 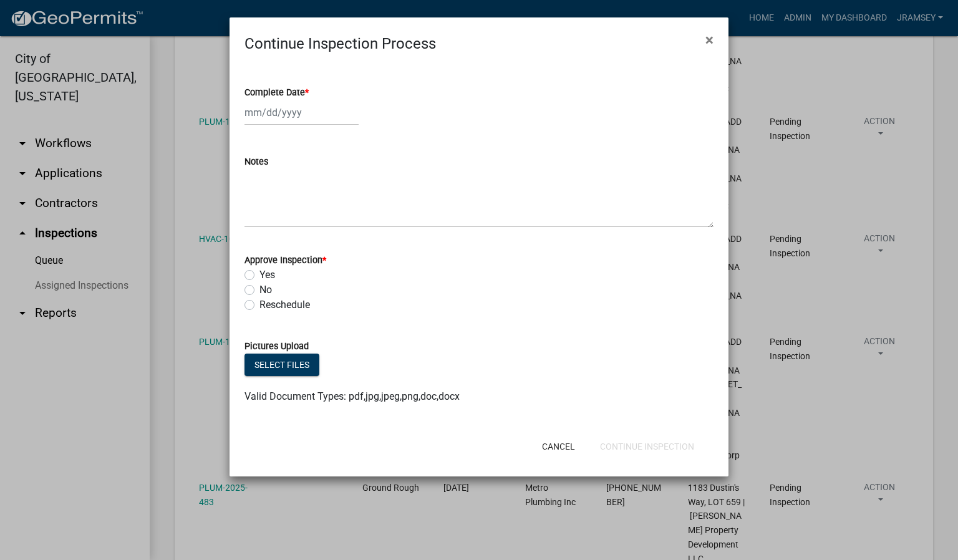 What do you see at coordinates (257, 162) in the screenshot?
I see `label: Notes` at bounding box center [257, 162].